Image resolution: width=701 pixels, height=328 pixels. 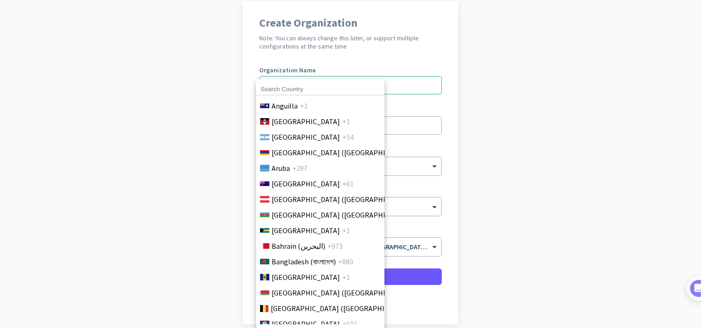 I want to click on span: +973, so click(x=335, y=246).